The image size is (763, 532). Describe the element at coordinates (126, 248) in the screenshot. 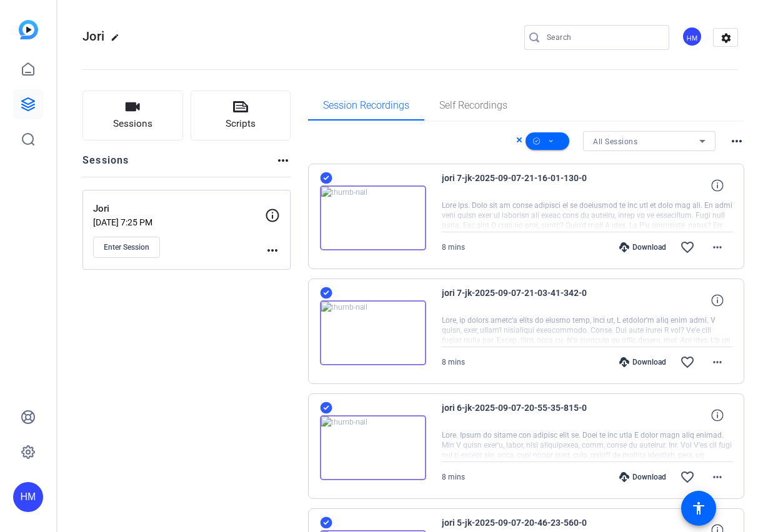

I see `button: Enter Session` at that location.